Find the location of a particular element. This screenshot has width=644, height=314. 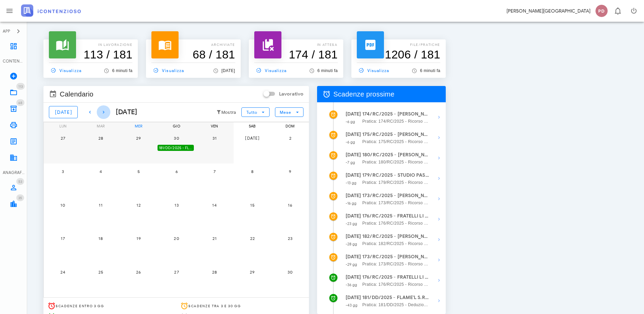

button: 27 is located at coordinates (177, 272).